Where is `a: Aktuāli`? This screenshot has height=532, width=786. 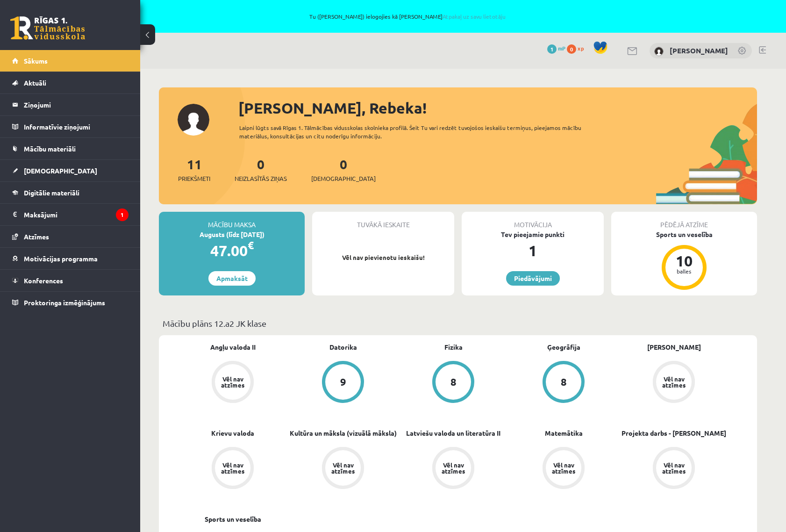 a: Aktuāli is located at coordinates (70, 83).